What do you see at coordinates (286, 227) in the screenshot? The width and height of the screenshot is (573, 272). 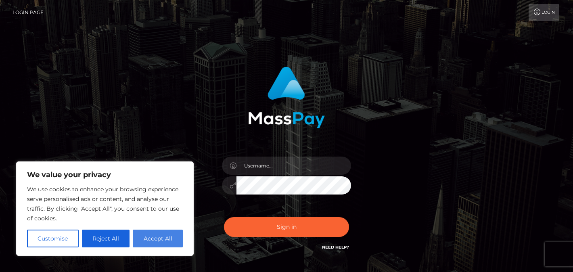 I see `button: Sign in` at bounding box center [286, 227].